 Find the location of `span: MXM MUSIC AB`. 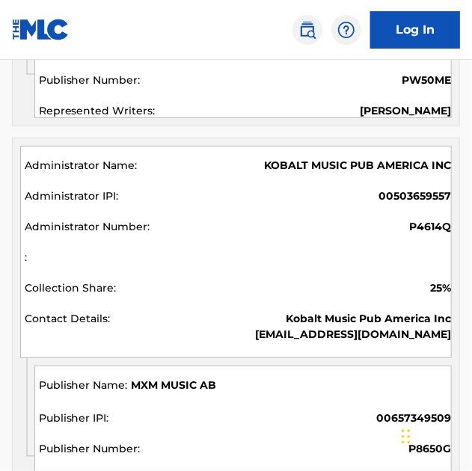

span: MXM MUSIC AB is located at coordinates (174, 386).